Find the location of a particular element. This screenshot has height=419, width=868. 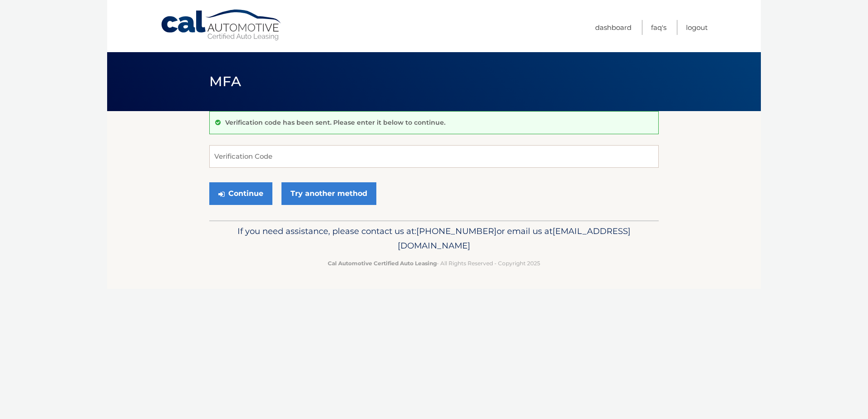

a: Try another method is located at coordinates (328, 194).